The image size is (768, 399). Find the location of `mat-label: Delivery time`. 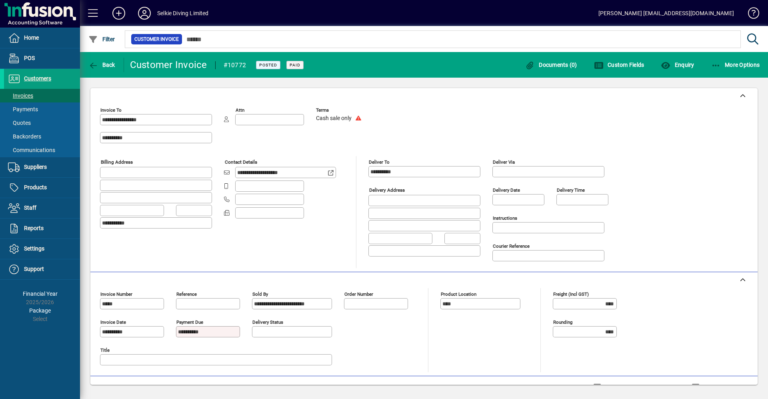

mat-label: Delivery time is located at coordinates (571, 190).